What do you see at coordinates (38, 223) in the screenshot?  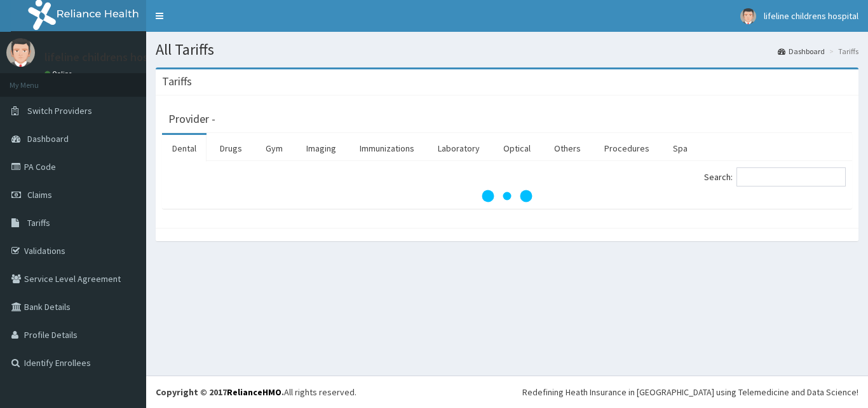 I see `span: Tariffs` at bounding box center [38, 223].